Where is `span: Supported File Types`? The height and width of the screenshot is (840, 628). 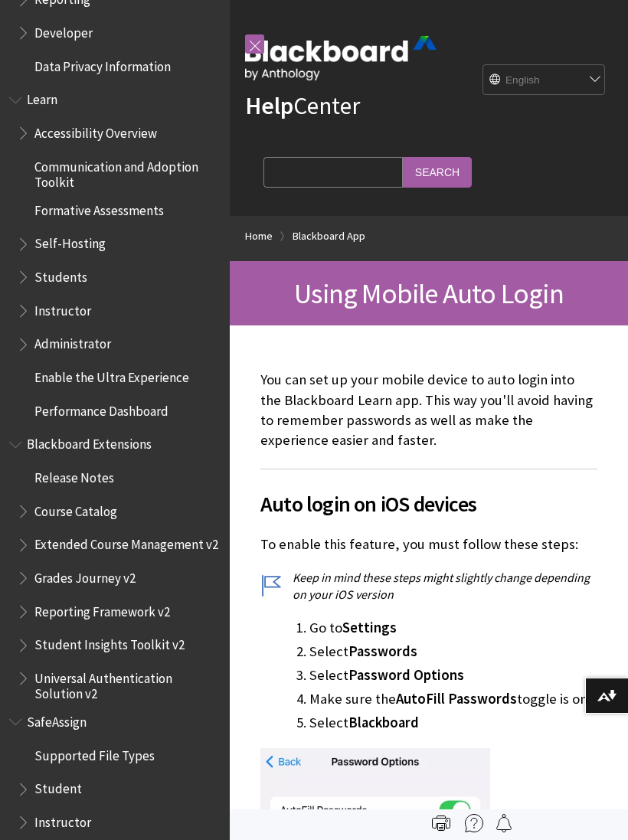 span: Supported File Types is located at coordinates (94, 753).